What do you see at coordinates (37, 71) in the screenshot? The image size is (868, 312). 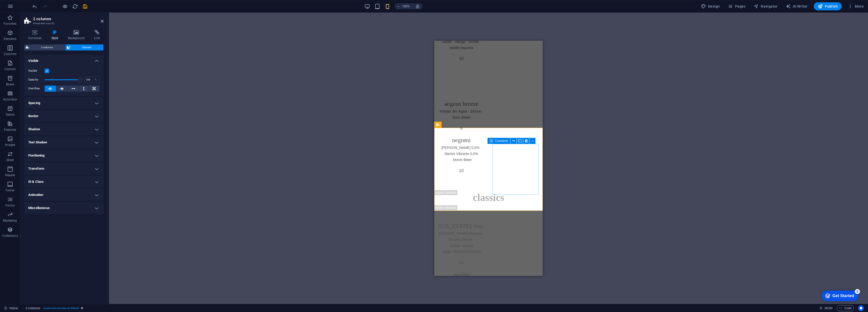 I see `label: Visible` at bounding box center [37, 71].